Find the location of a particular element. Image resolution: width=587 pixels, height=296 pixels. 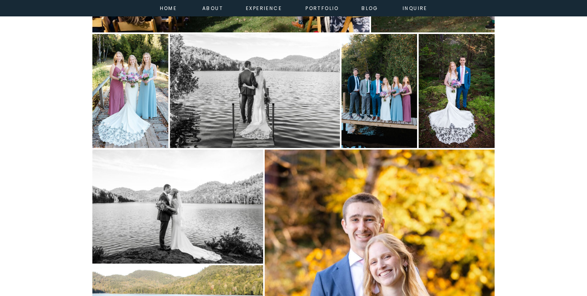

a: experience is located at coordinates (262, 8).